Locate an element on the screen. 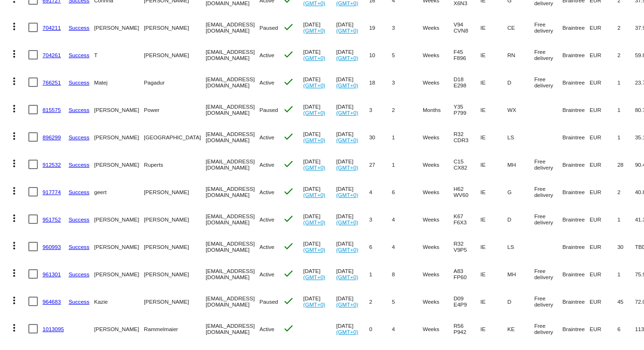  mat-cell: 28 is located at coordinates (626, 164).